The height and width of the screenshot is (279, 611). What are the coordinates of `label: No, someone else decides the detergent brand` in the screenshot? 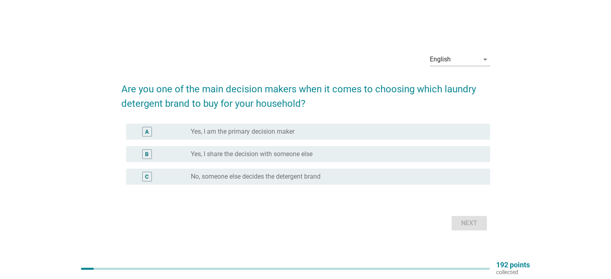 It's located at (256, 177).